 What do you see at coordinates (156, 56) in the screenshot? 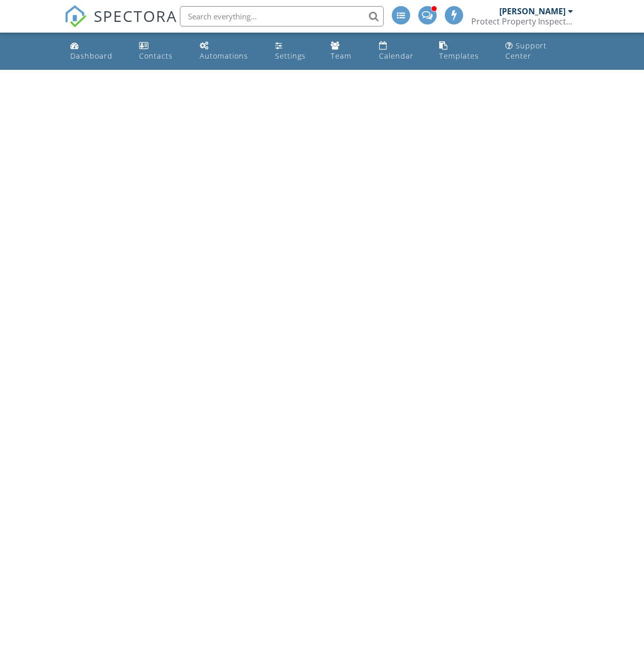
I see `div: Contacts` at bounding box center [156, 56].